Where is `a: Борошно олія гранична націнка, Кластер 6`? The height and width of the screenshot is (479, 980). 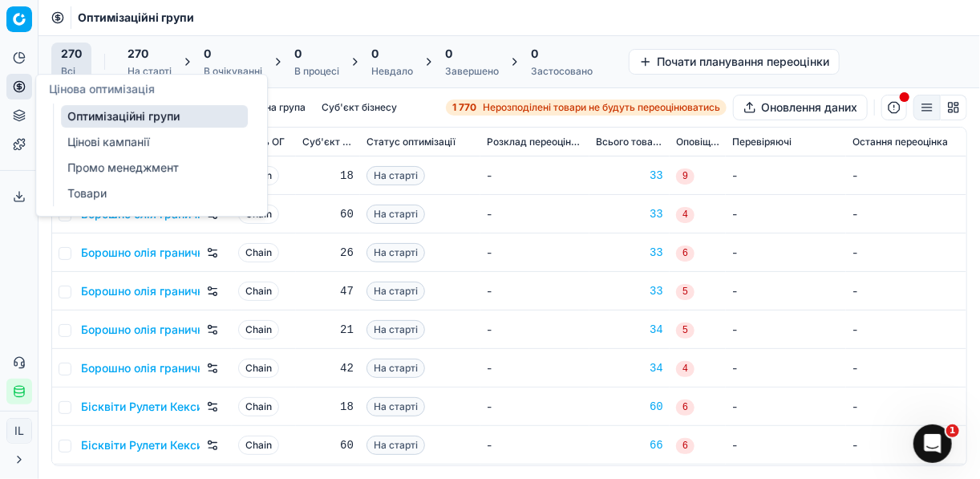 a: Борошно олія гранична націнка, Кластер 6 is located at coordinates (140, 368).